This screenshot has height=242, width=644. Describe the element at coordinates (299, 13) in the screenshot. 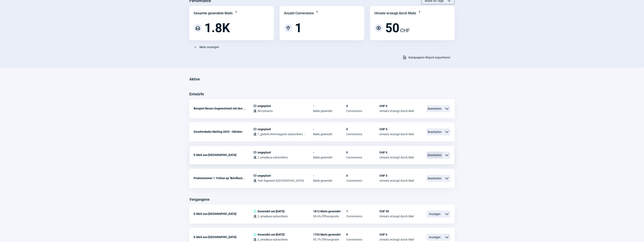

I see `div: Anzahl Conversions` at that location.